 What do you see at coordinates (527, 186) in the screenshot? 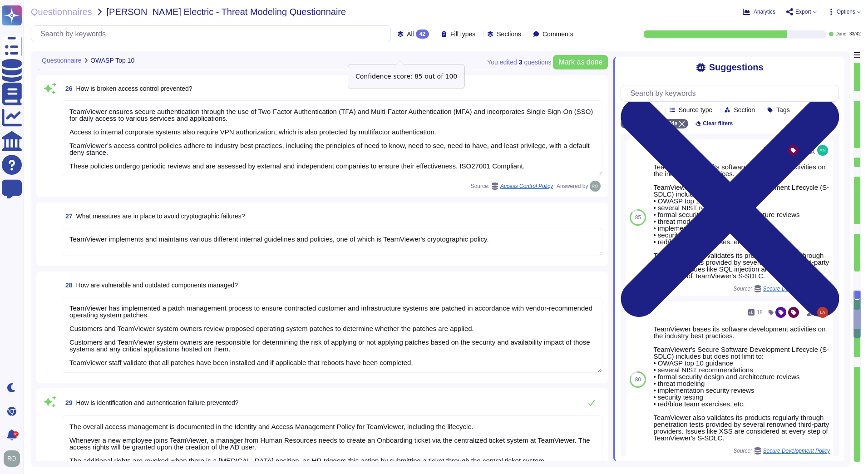
I see `span: Access Control Policy` at bounding box center [527, 186].